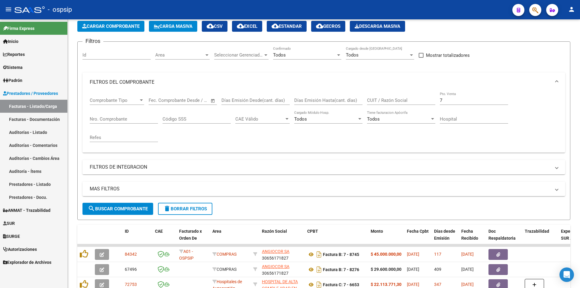  I want to click on datatable-header-cell: Días desde Emisión, so click(445, 238).